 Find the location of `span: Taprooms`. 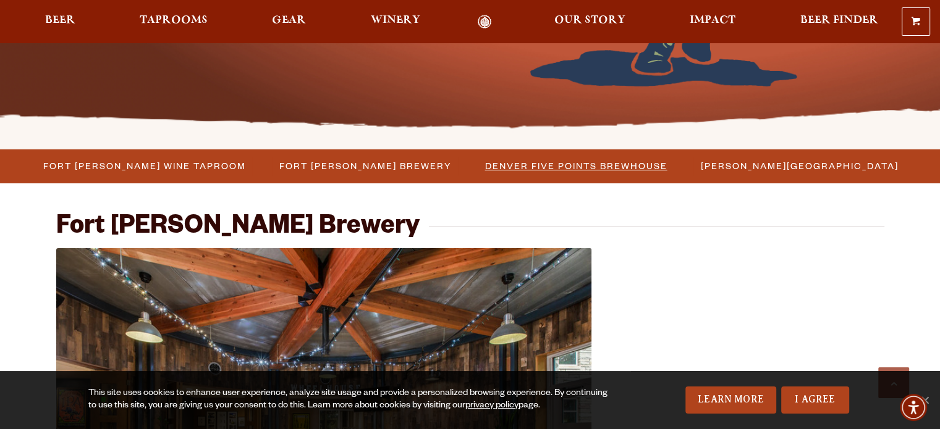

span: Taprooms is located at coordinates (174, 20).